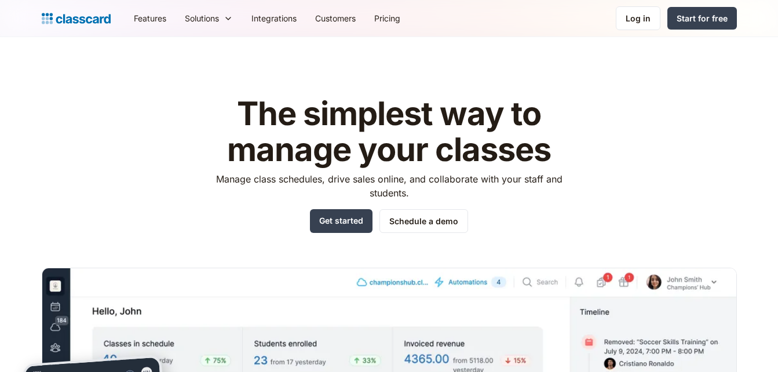 The width and height of the screenshot is (778, 372). What do you see at coordinates (638, 18) in the screenshot?
I see `a: Log in` at bounding box center [638, 18].